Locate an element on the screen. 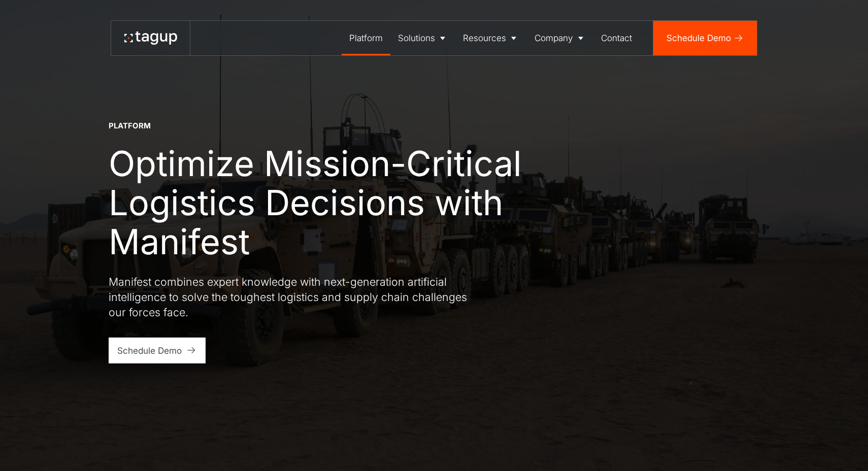 This screenshot has height=471, width=868. div: Solutions is located at coordinates (416, 38).